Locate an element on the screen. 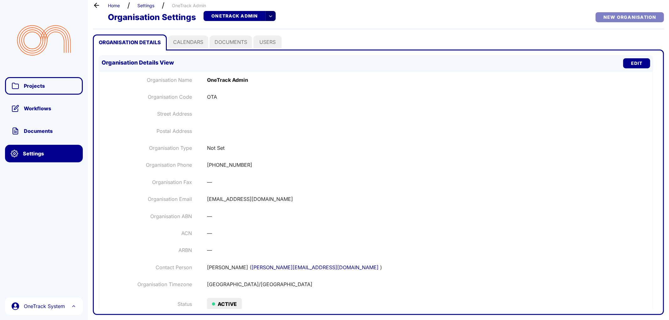  a: Projects is located at coordinates (44, 86).